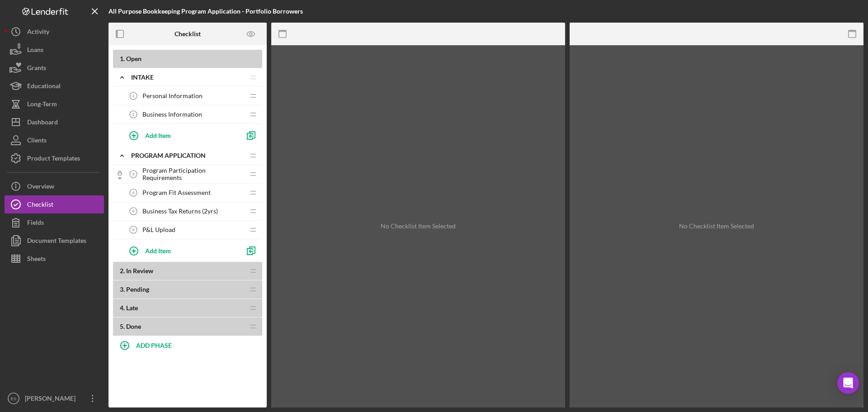  What do you see at coordinates (54, 158) in the screenshot?
I see `button: Product Templates` at bounding box center [54, 158].